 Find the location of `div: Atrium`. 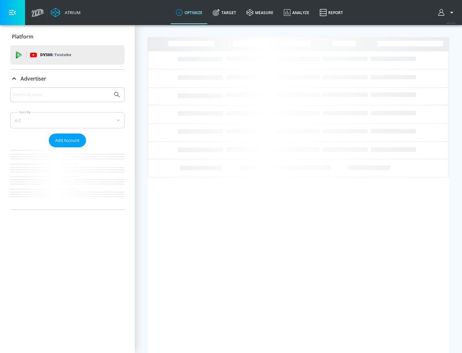

div: Atrium is located at coordinates (71, 13).